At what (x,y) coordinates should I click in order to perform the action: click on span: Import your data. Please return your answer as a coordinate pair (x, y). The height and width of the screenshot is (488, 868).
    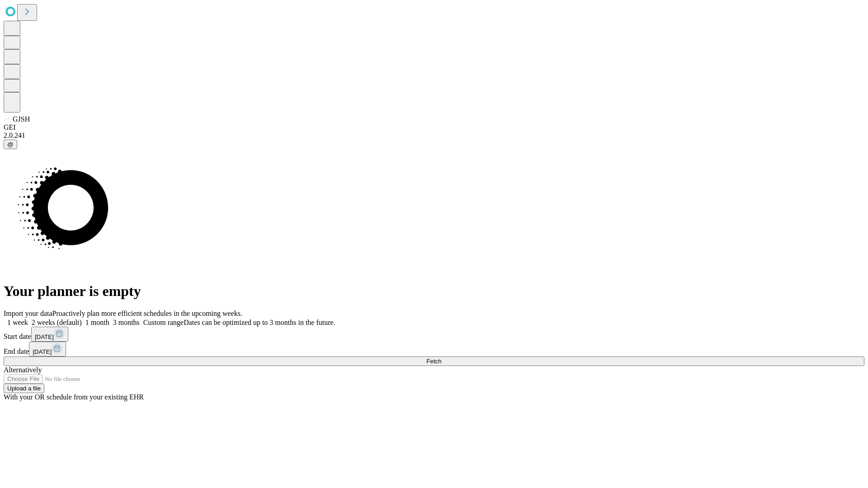
    Looking at the image, I should click on (28, 313).